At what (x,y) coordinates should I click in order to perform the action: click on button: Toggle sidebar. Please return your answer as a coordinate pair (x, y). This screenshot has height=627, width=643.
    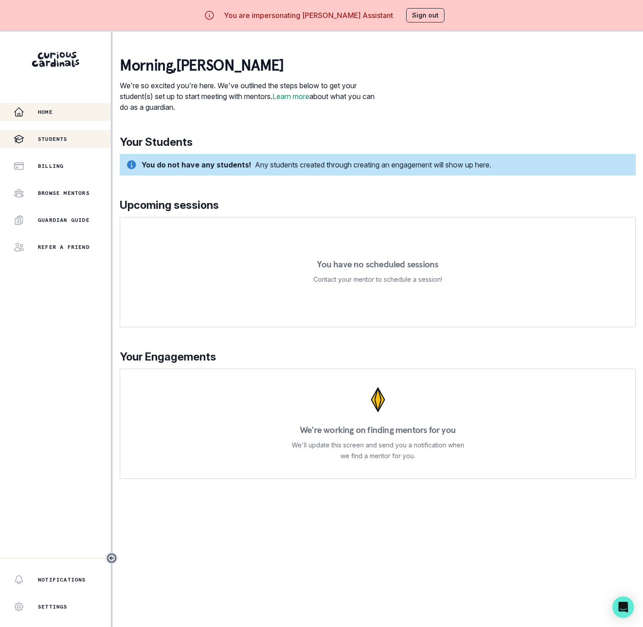
    Looking at the image, I should click on (112, 558).